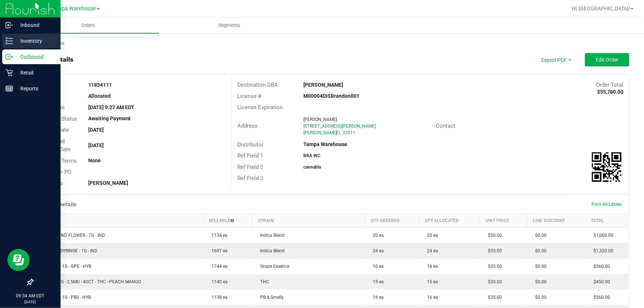 This screenshot has height=308, width=644. I want to click on strong: $55,780.00, so click(610, 92).